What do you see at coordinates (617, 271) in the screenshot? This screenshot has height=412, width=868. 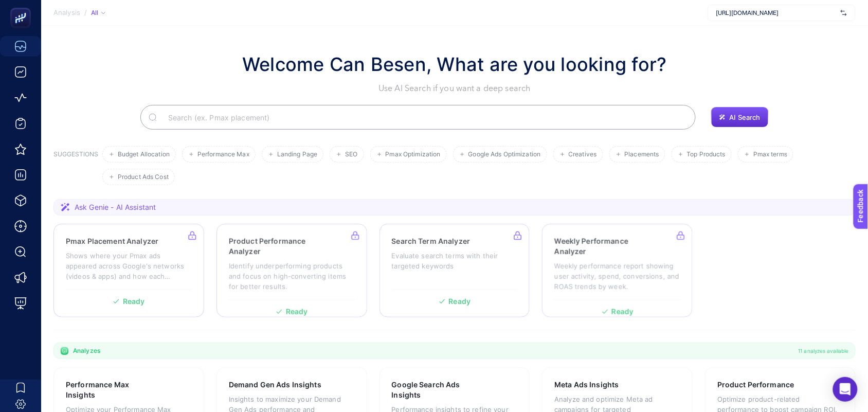 I see `a: Weekly Performance AnalyzerWeekly performance report showing user activity, spend, conversions, a...` at bounding box center [617, 271].